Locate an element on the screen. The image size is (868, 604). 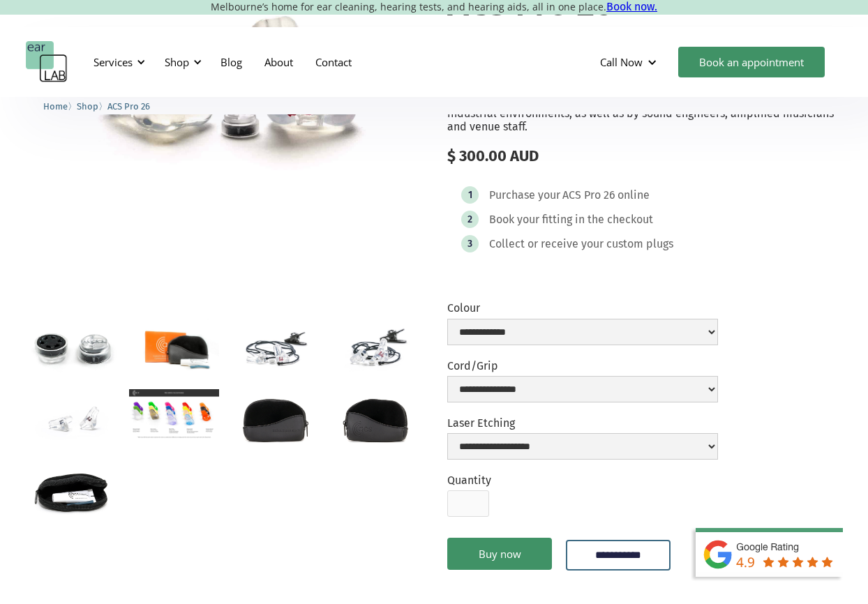
a: Buy now is located at coordinates (499, 554).